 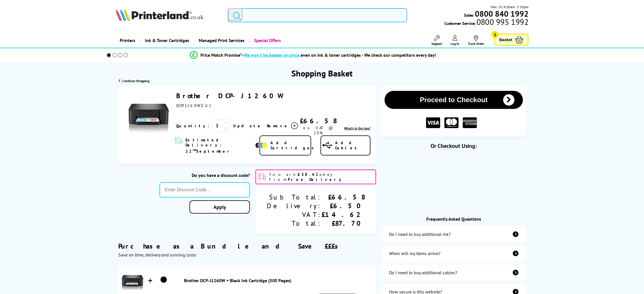 What do you see at coordinates (506, 40) in the screenshot?
I see `span: Basket` at bounding box center [506, 40].